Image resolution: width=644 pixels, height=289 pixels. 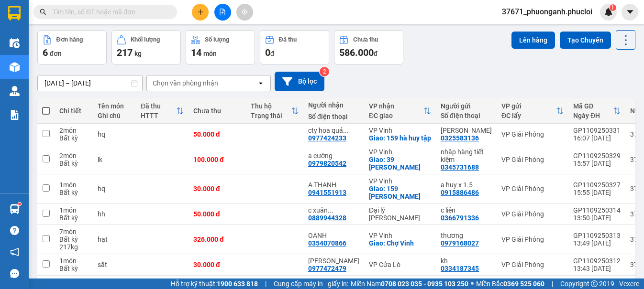 I want to click on span: đ, so click(x=272, y=54).